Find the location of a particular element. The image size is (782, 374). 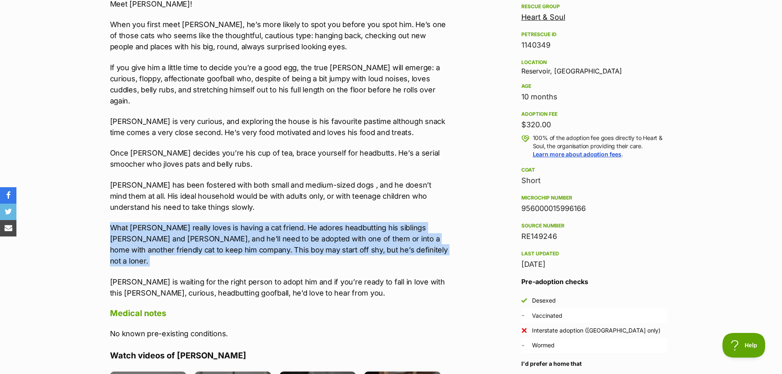

div: Rescue group is located at coordinates (594, 7).